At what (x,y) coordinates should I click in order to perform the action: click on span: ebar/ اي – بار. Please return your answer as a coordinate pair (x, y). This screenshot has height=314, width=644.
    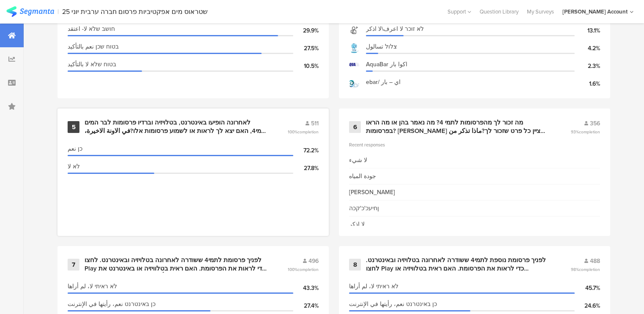
    Looking at the image, I should click on (384, 82).